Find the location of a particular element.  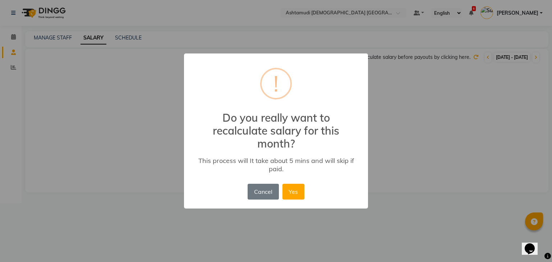

div: This process will It take about 5 mins and will skip if paid. is located at coordinates (276, 165).